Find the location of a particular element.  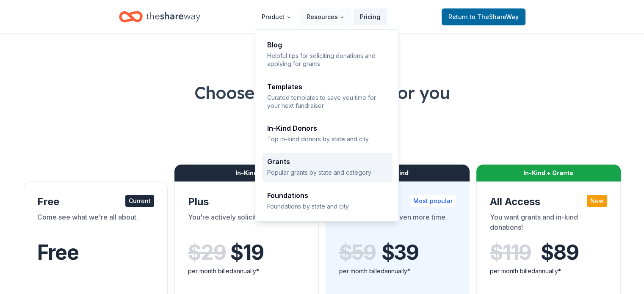

div: You're actively soliciting donations. is located at coordinates (247, 224).